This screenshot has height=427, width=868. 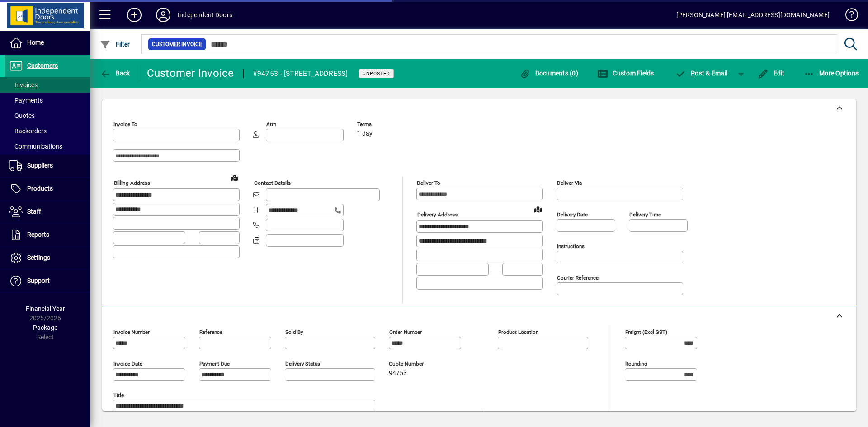 I want to click on div: Independent Doors, so click(x=205, y=15).